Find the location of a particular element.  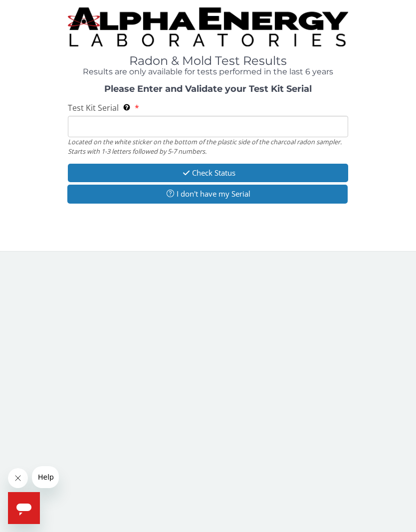

button: Check Status is located at coordinates (208, 173).